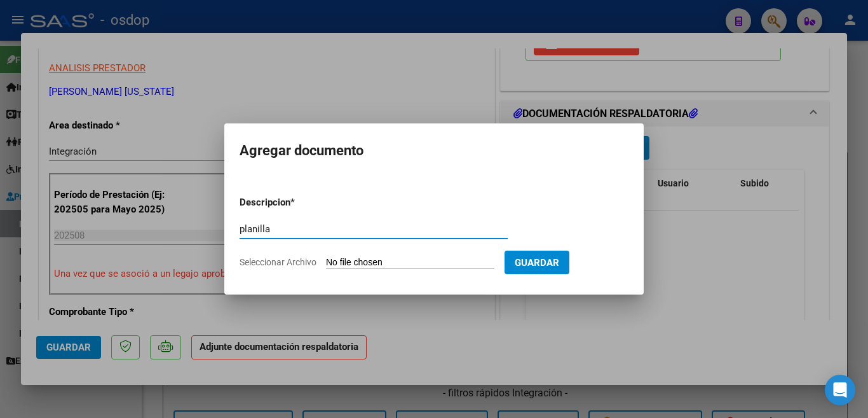 The width and height of the screenshot is (868, 418). Describe the element at coordinates (434, 151) in the screenshot. I see `h2: Agregar documento` at that location.